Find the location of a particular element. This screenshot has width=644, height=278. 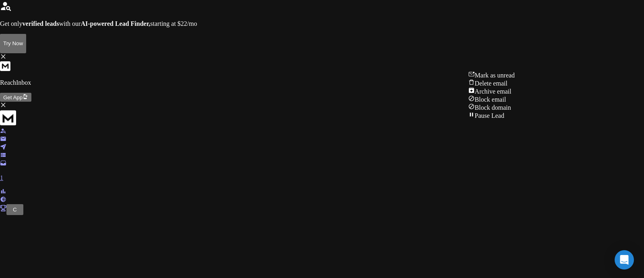

div: Delete email is located at coordinates (492, 83).